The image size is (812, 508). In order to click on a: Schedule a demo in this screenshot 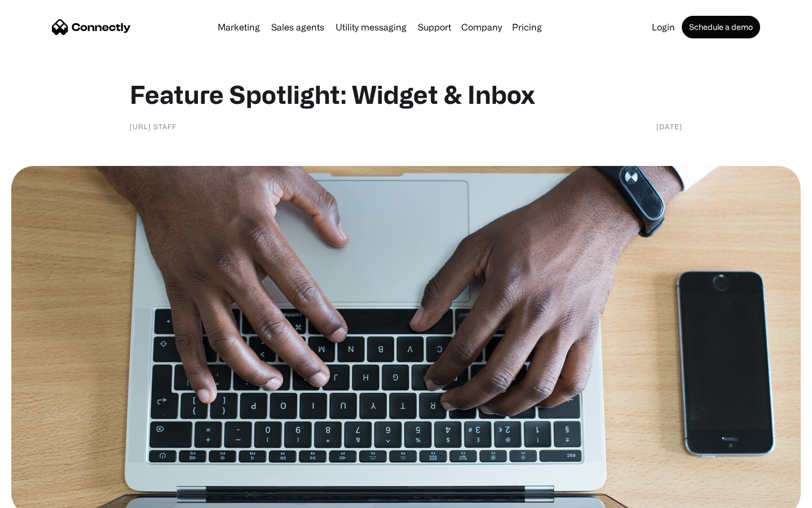, I will do `click(720, 27)`.